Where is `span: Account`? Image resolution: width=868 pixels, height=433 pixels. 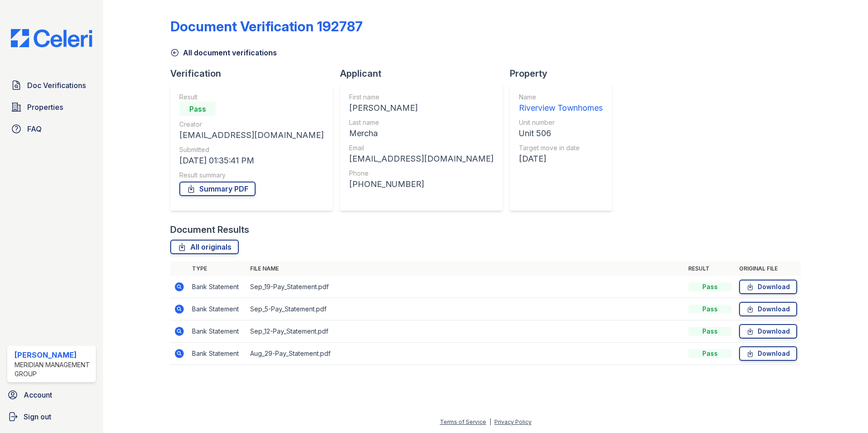 span: Account is located at coordinates (38, 395).